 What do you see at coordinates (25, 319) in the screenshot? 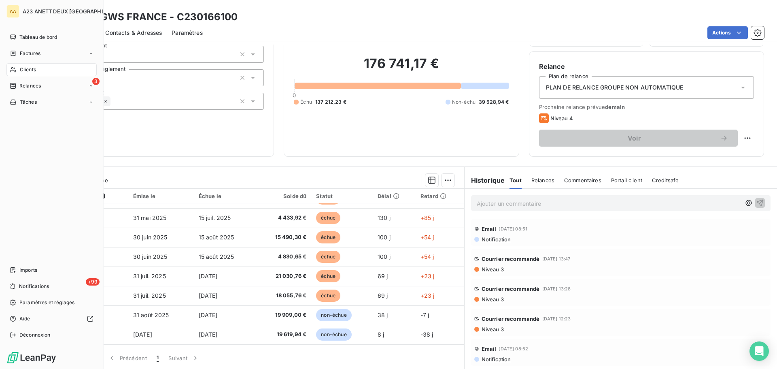
I see `span: Aide` at bounding box center [25, 319].